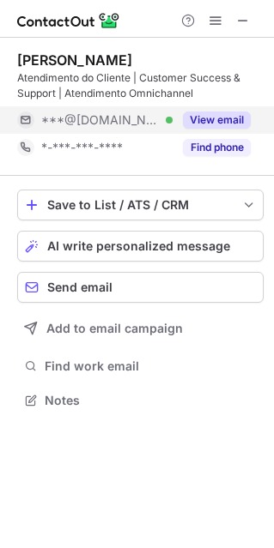  What do you see at coordinates (80, 287) in the screenshot?
I see `span: Send email` at bounding box center [80, 287].